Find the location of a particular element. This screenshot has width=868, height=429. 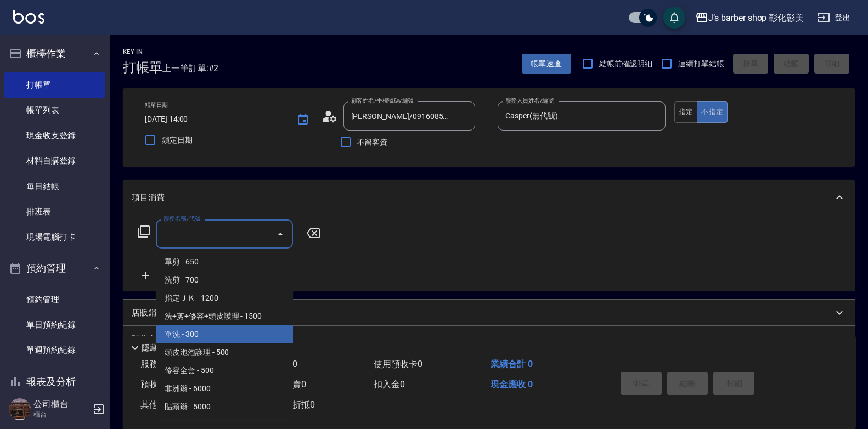

div: 項目消費 is located at coordinates (489, 198).